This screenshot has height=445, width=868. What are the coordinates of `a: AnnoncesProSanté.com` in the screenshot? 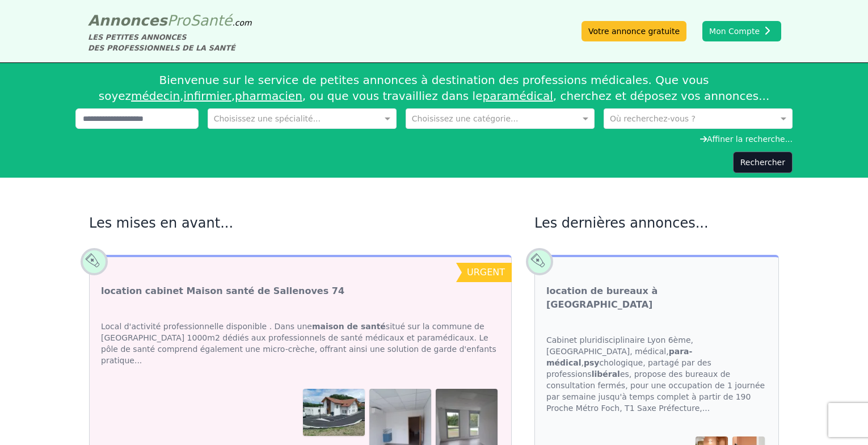 It's located at (170, 20).